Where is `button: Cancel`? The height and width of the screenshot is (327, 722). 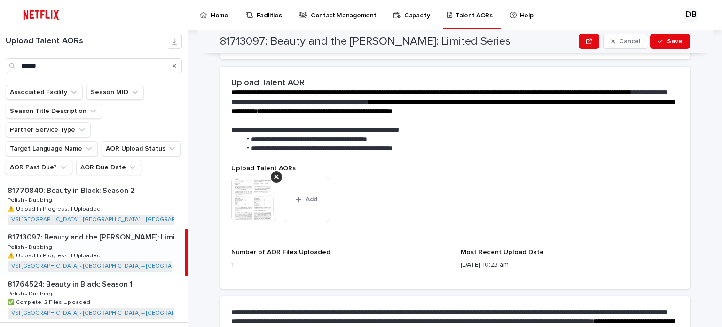 button: Cancel is located at coordinates (626, 41).